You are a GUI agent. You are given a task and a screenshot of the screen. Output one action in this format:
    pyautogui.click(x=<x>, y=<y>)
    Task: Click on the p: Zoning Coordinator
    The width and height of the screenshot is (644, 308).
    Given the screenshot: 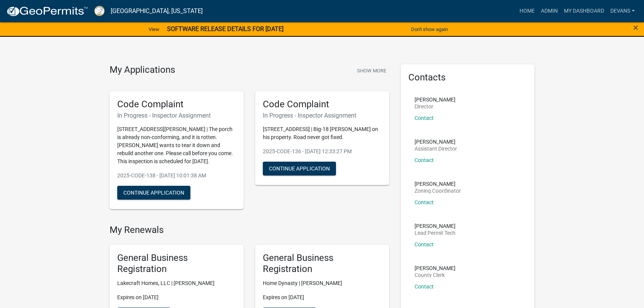 What is the action you would take?
    pyautogui.click(x=438, y=191)
    